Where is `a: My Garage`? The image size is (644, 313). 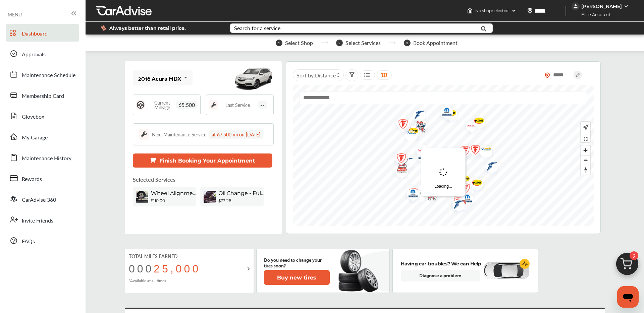 a: My Garage is located at coordinates (42, 137).